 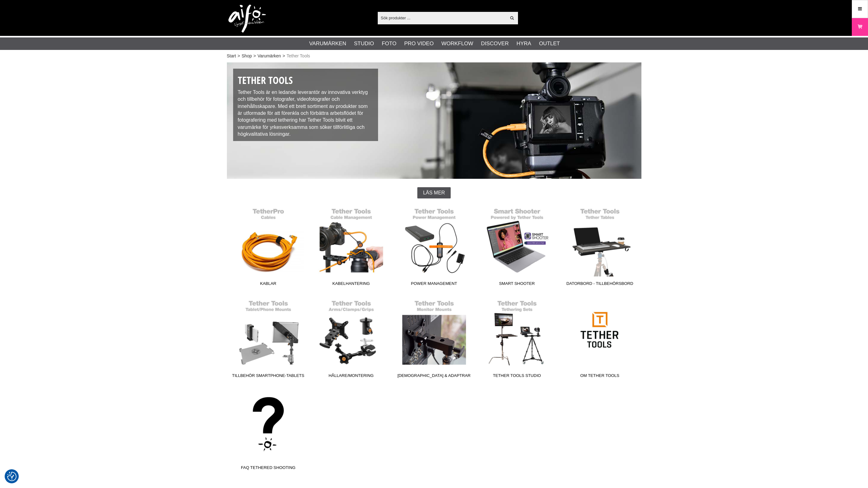 I want to click on a: Shop, so click(x=246, y=56).